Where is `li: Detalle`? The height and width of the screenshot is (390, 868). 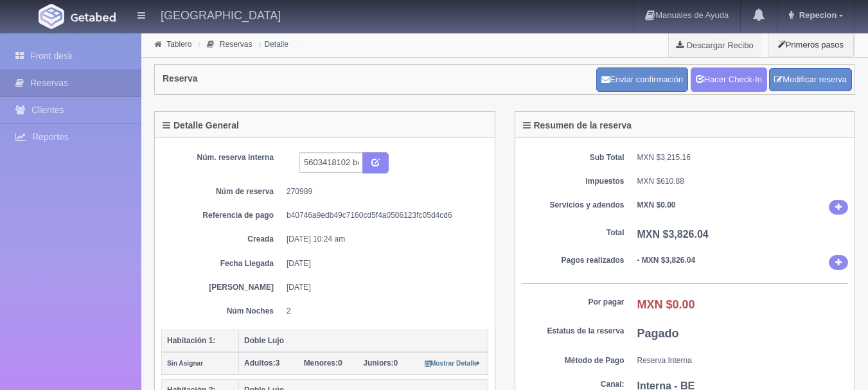
li: Detalle is located at coordinates (274, 44).